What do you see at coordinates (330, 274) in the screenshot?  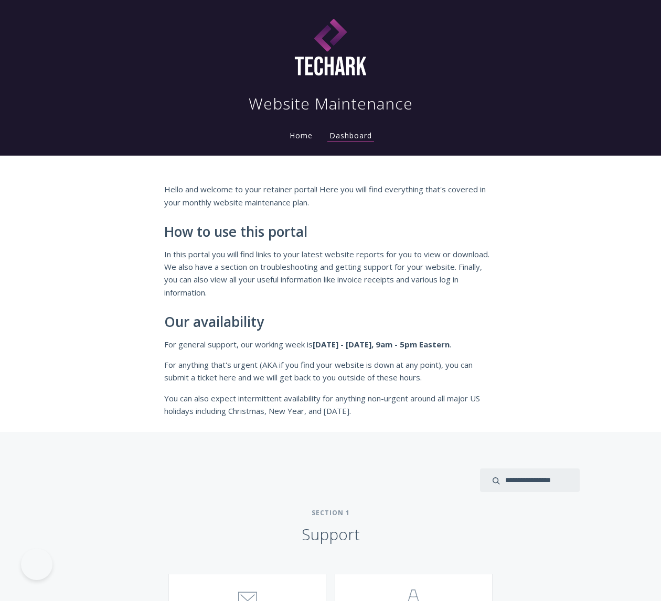 I see `p: In this portal you will find links to your latest website reports for you to view or download. We...` at bounding box center [330, 274].